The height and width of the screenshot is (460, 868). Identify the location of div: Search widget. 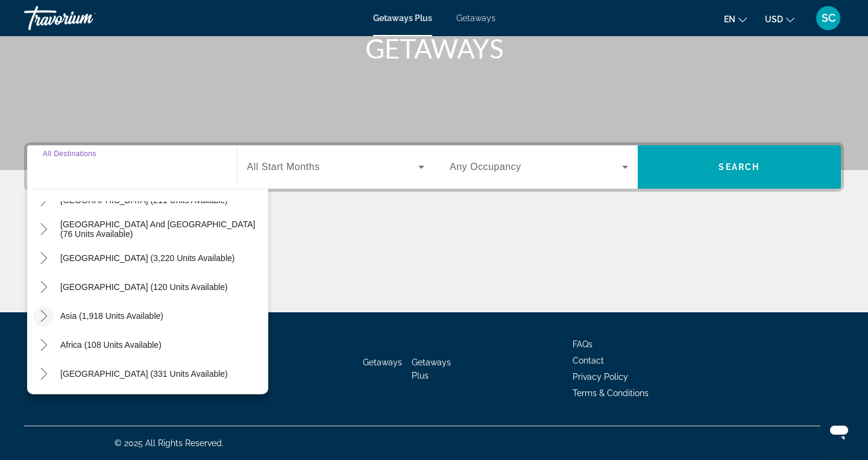
(434, 167).